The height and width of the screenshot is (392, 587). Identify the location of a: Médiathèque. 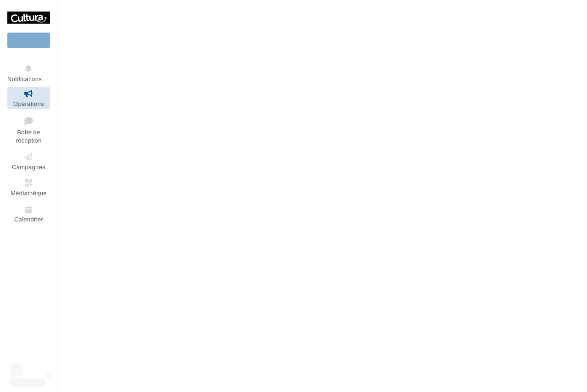
(28, 187).